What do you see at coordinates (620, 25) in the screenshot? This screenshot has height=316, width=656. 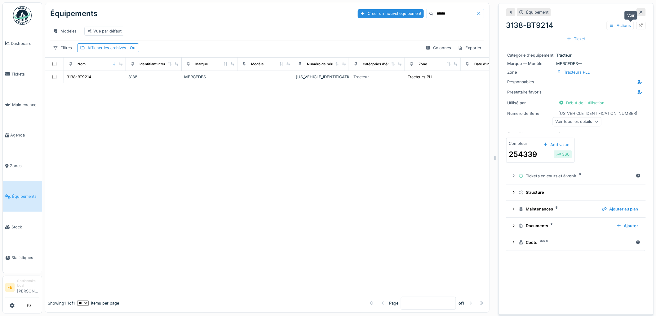 I see `div: Actions` at bounding box center [620, 25].